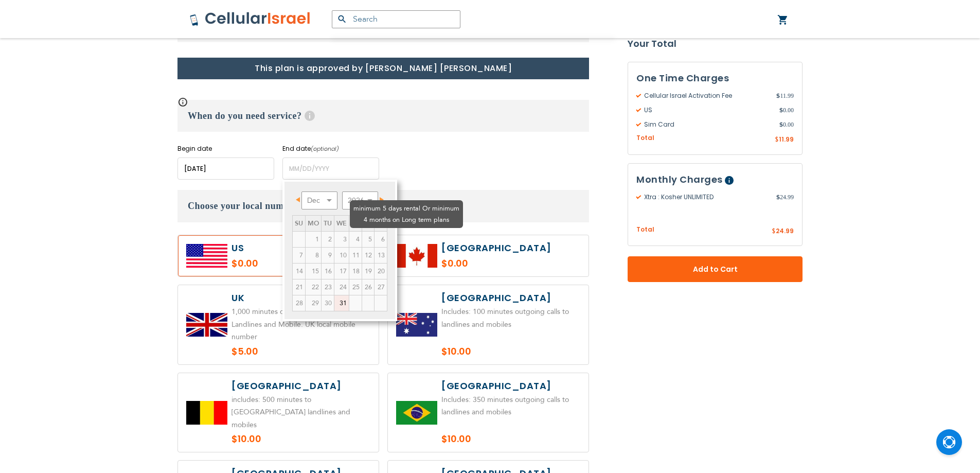 This screenshot has height=473, width=980. I want to click on a: Prev, so click(299, 199).